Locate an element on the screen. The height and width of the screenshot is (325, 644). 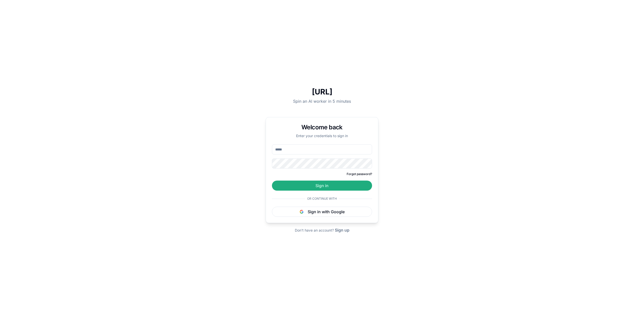
h1: Welcome back is located at coordinates (322, 127).